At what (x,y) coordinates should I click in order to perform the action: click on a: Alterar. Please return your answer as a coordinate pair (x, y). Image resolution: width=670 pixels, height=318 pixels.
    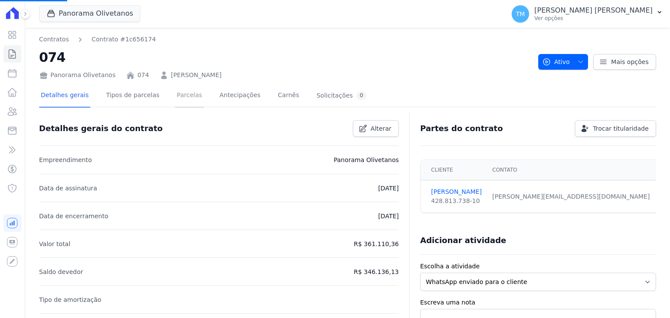
    Looking at the image, I should click on (376, 129).